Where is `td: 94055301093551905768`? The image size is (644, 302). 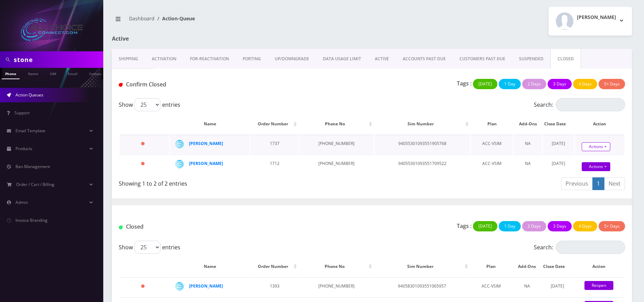 td: 94055301093551905768 is located at coordinates (422, 144).